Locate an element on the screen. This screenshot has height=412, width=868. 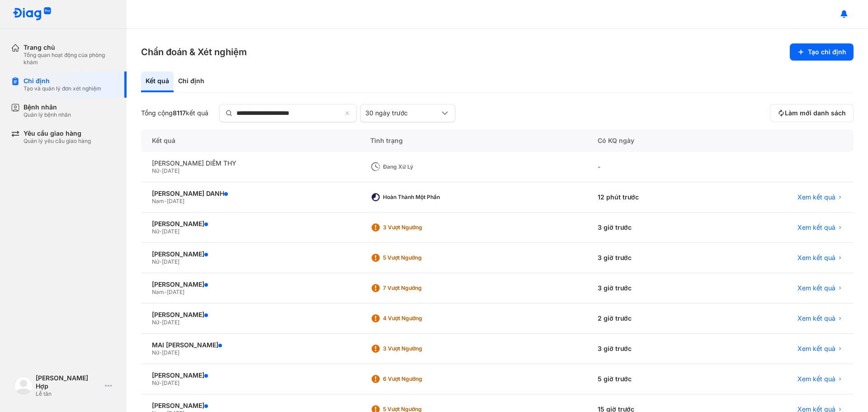
div: 2 giờ trước is located at coordinates (652, 318).